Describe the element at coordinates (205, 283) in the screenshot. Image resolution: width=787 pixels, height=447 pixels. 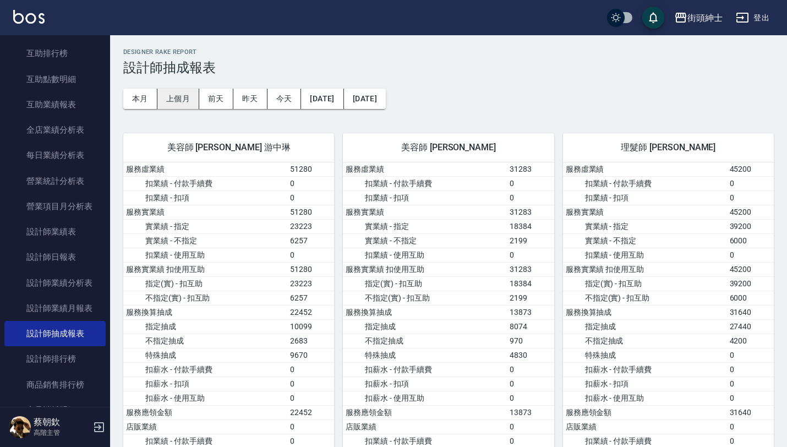
I see `td: 指定(實) - 扣互助` at that location.